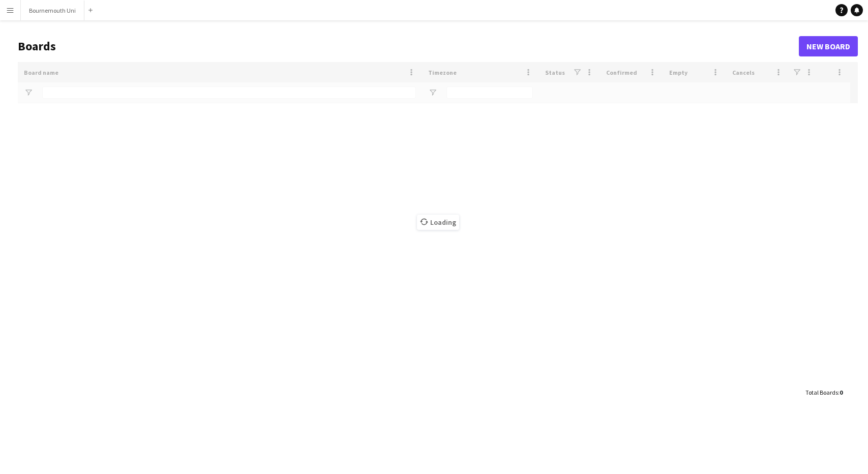  What do you see at coordinates (409, 47) in the screenshot?
I see `h1: Boards` at bounding box center [409, 47].